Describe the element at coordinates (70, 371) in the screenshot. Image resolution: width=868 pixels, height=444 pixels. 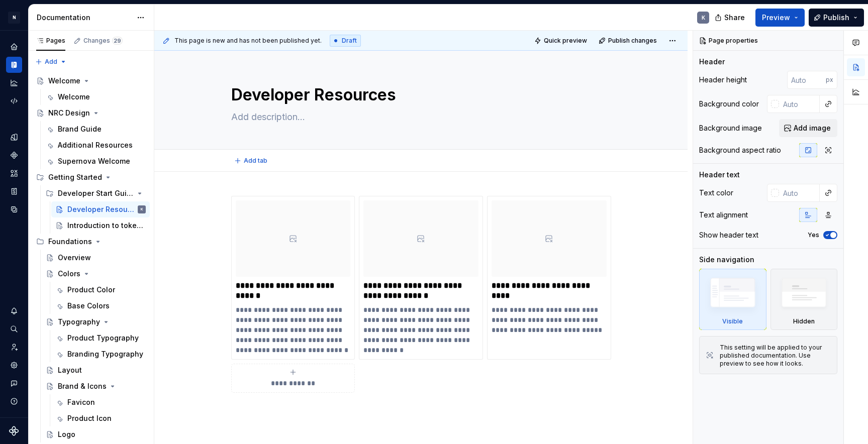
I see `div: Layout` at that location.